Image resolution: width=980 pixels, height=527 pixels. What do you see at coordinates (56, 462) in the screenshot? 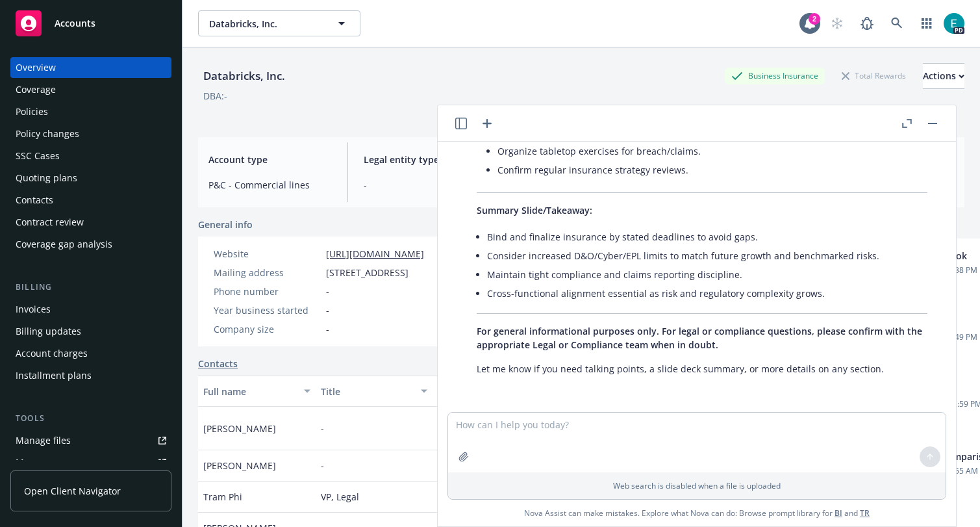
I see `div: Manage exposures` at bounding box center [56, 462].